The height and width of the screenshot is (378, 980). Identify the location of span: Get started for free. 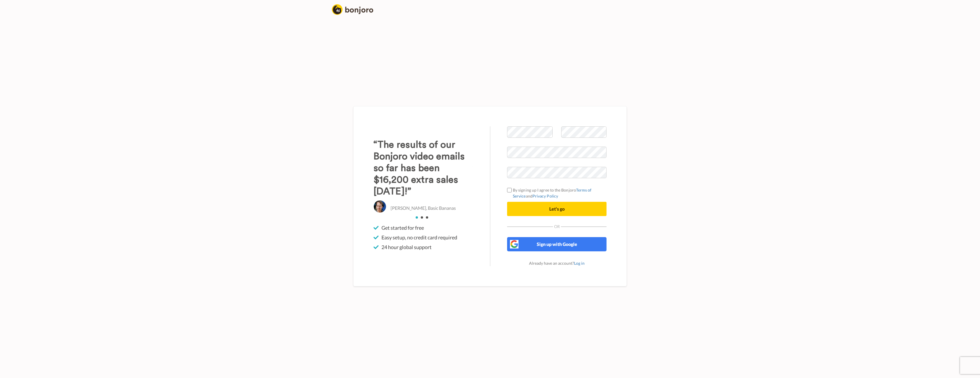
(403, 228).